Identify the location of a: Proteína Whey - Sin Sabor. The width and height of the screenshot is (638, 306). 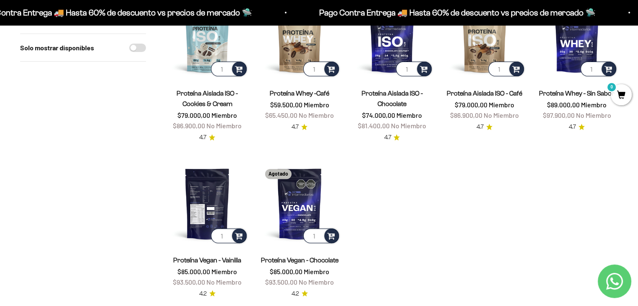
(577, 93).